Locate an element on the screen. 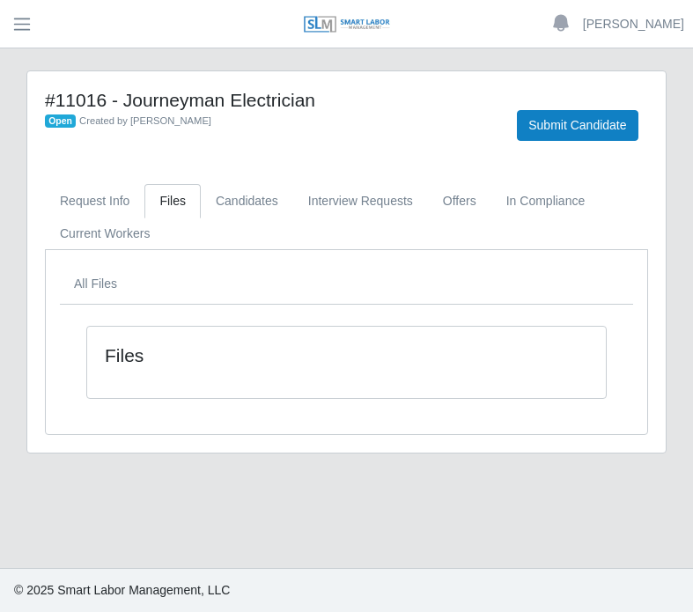 This screenshot has height=612, width=693. a: Candidates is located at coordinates (246, 201).